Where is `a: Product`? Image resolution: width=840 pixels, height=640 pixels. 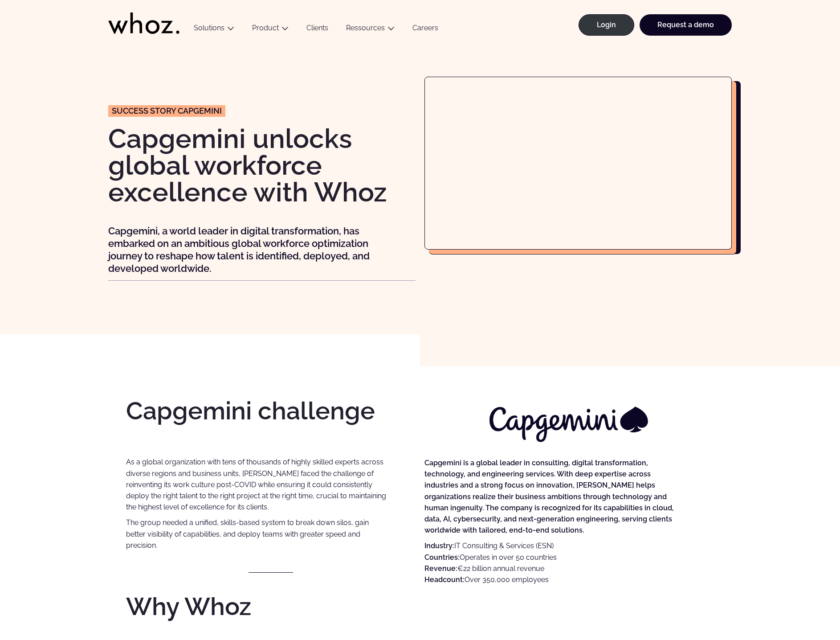
a: Product is located at coordinates (266, 28).